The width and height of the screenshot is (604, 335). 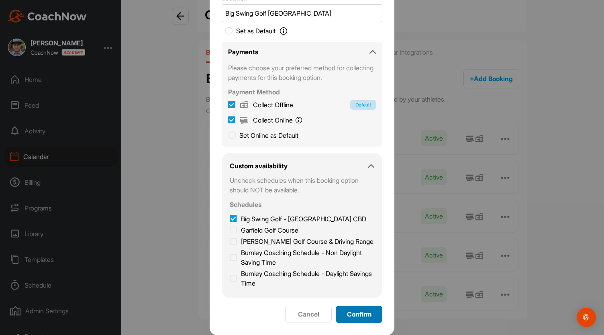 What do you see at coordinates (244, 120) in the screenshot?
I see `img: Online` at bounding box center [244, 120].